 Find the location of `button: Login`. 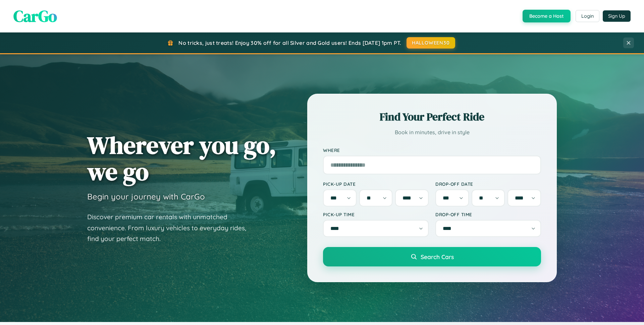

button: Login is located at coordinates (587, 16).